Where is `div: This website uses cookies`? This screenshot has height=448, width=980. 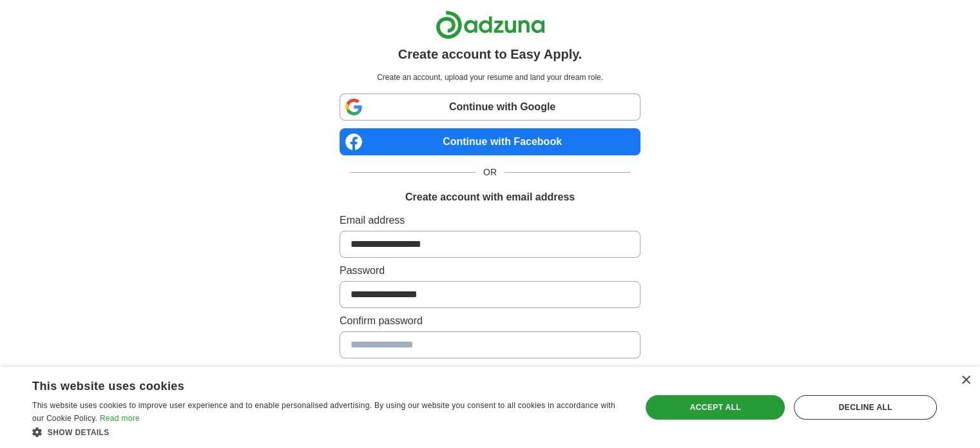
div: This website uses cookies is located at coordinates (311, 384).